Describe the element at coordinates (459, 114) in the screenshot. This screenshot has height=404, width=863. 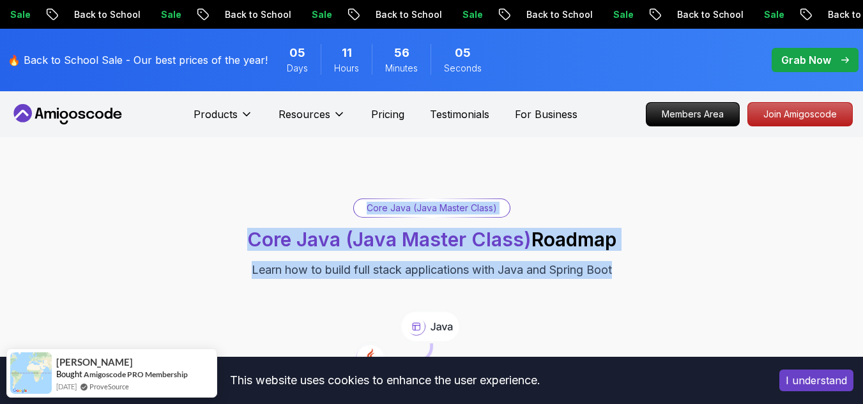
I see `p: Testimonials` at that location.